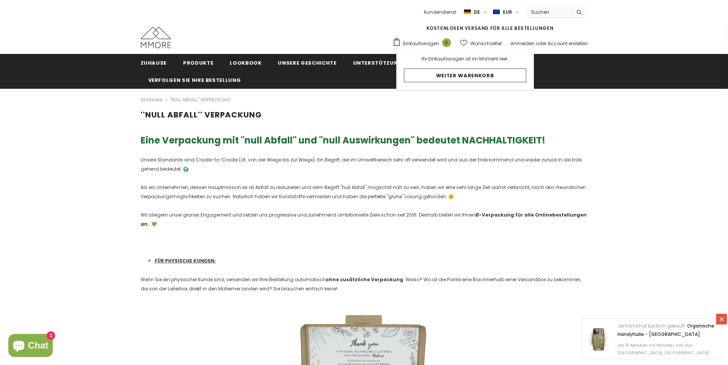 The width and height of the screenshot is (728, 365). Describe the element at coordinates (421, 44) in the screenshot. I see `span: Einkaufswagen` at that location.